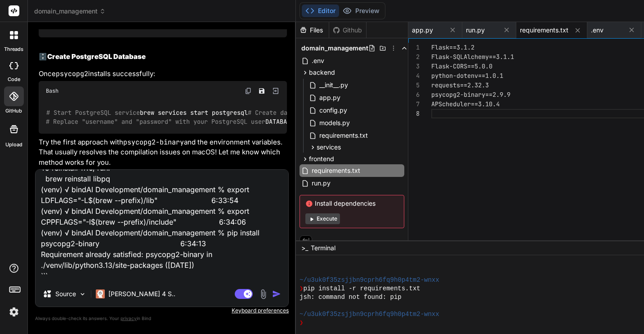  I want to click on div: 7, so click(414, 104).